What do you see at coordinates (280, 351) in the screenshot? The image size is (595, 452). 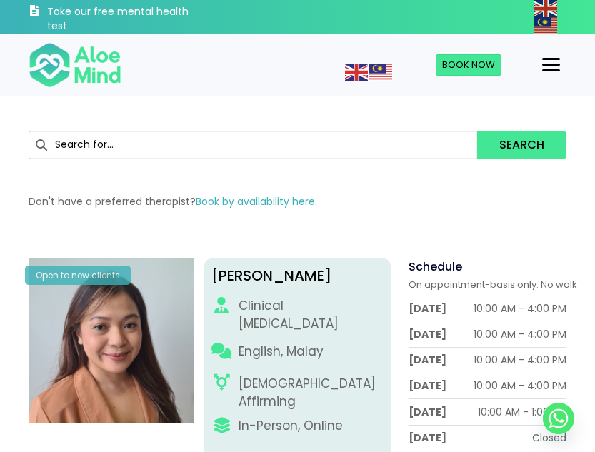 I see `p: English, Malay` at bounding box center [280, 351].